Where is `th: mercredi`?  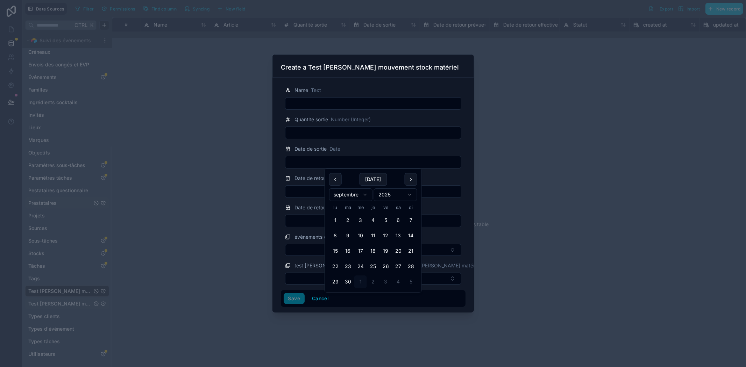 th: mercredi is located at coordinates (360, 207).